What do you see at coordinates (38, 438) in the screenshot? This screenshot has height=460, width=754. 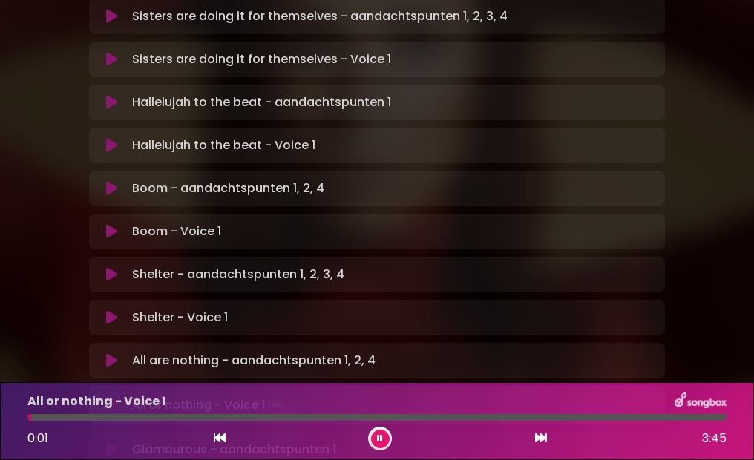 I see `span: 0:01` at bounding box center [38, 438].